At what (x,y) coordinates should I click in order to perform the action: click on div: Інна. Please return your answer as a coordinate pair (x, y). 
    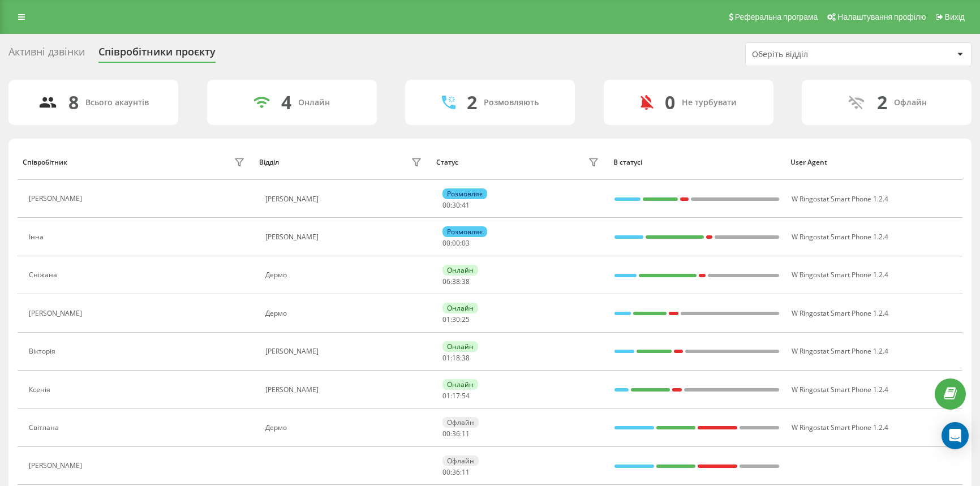
    Looking at the image, I should click on (38, 237).